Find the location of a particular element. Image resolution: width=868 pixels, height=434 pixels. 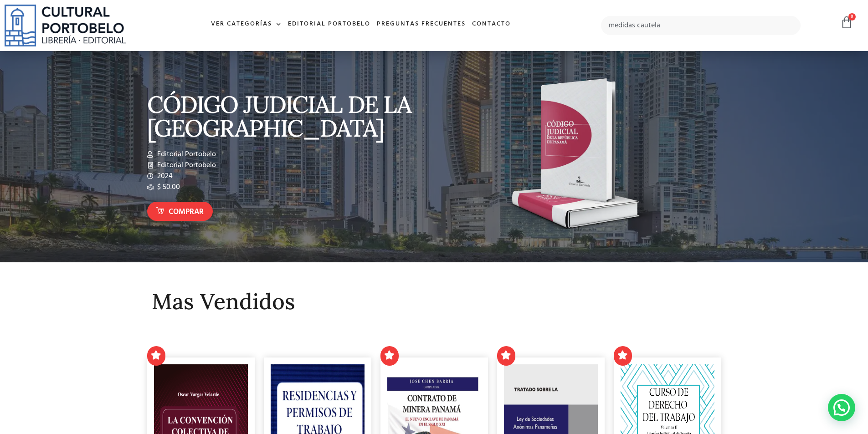

input: Búsqueda is located at coordinates (701, 25).